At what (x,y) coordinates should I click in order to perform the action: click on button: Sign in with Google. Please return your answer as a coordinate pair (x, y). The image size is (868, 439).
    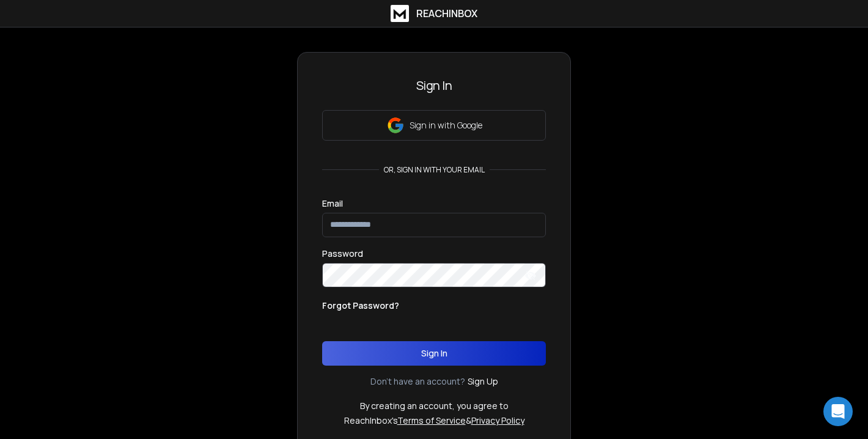
    Looking at the image, I should click on (434, 125).